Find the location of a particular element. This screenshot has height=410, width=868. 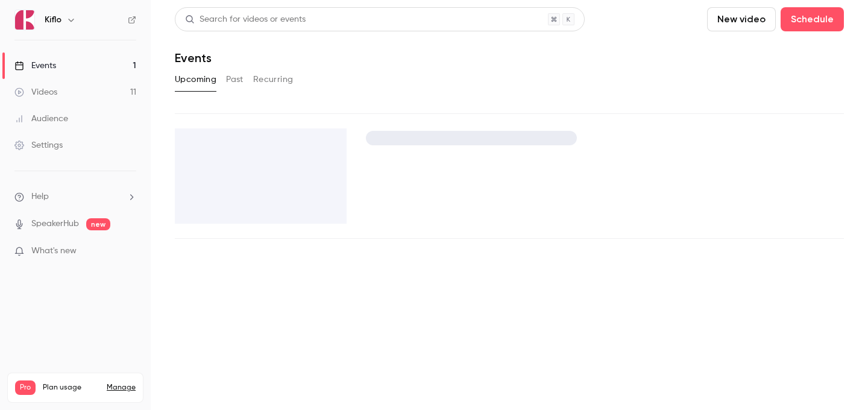

h6: Kiflo is located at coordinates (53, 20).